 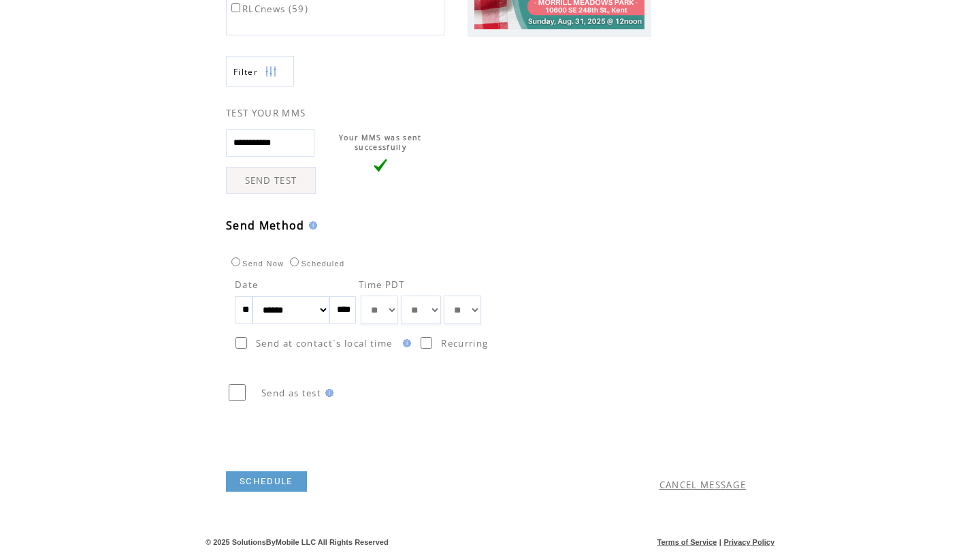 What do you see at coordinates (235, 7) in the screenshot?
I see `input: RLCnews (59)` at bounding box center [235, 7].